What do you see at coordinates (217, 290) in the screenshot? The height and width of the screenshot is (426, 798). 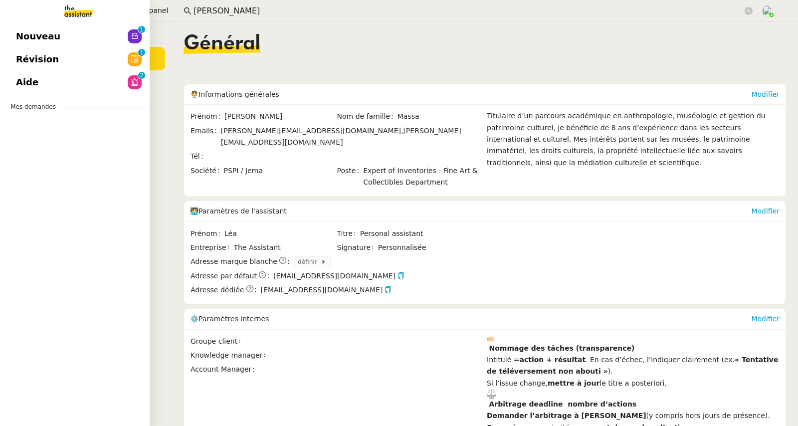 I see `span: Adresse dédiée` at bounding box center [217, 290].